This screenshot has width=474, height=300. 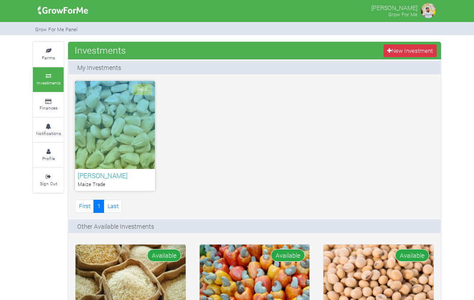 What do you see at coordinates (99, 206) in the screenshot?
I see `a: 1` at bounding box center [99, 206].